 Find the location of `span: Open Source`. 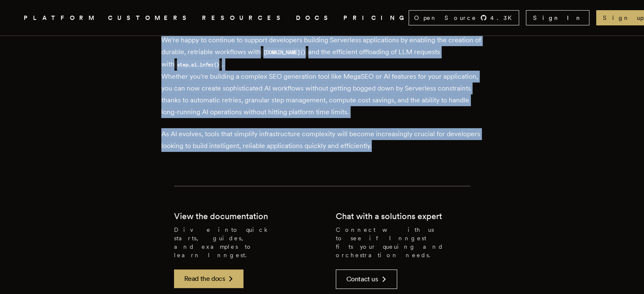

span: Open Source is located at coordinates (445, 18).